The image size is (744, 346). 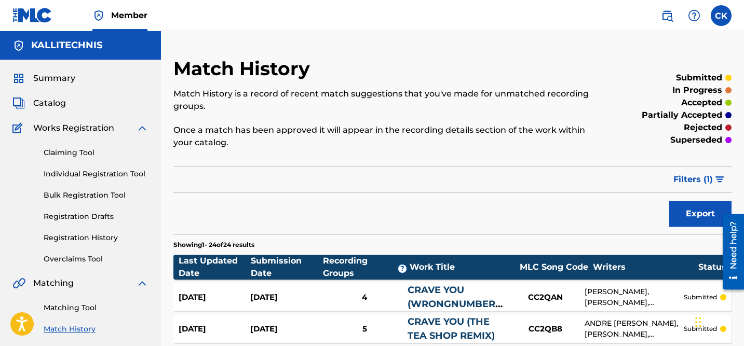 What do you see at coordinates (39, 103) in the screenshot?
I see `a: CatalogCatalog` at bounding box center [39, 103].